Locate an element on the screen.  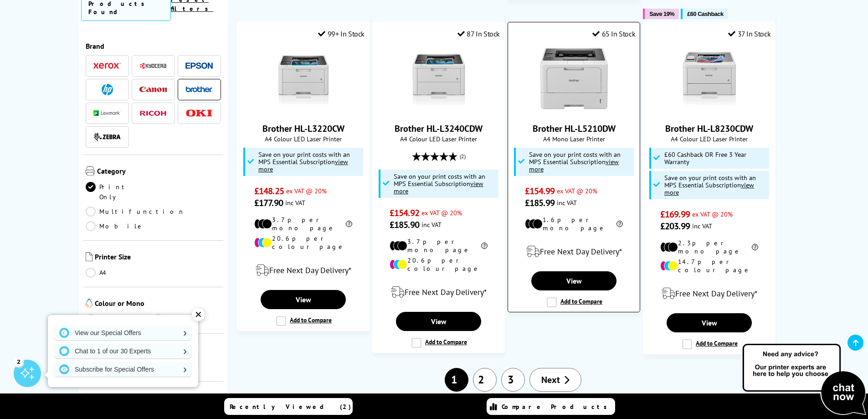
span: £185.99 is located at coordinates (539, 203).